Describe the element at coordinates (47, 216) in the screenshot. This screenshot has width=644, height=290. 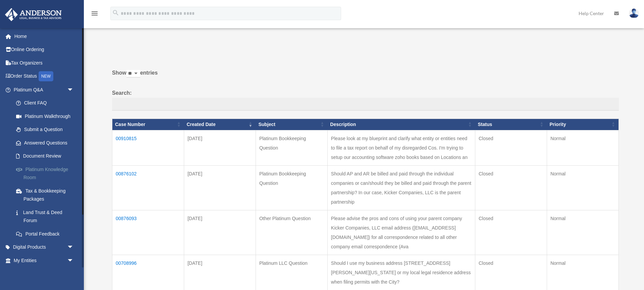
I see `a: Land Trust & Deed Forum` at that location.